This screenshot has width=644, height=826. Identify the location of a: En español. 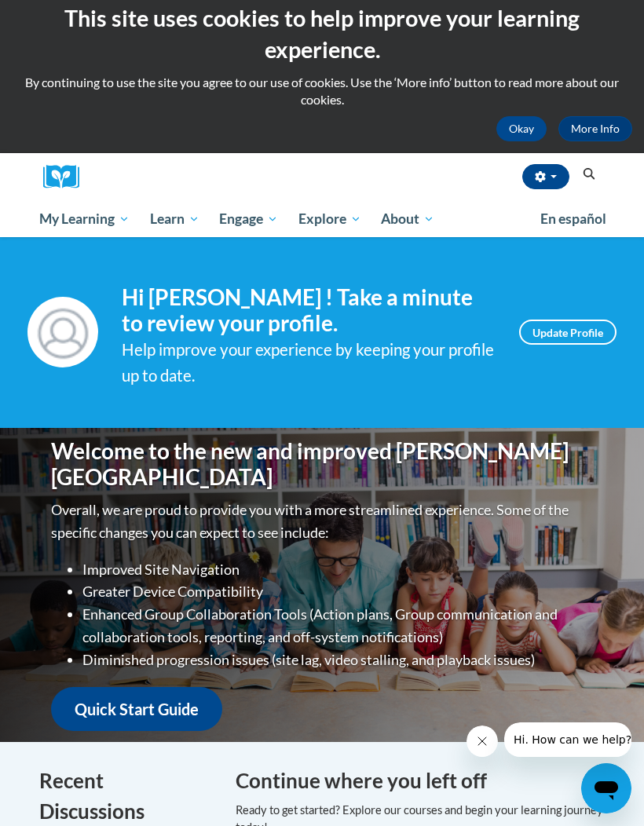
(573, 219).